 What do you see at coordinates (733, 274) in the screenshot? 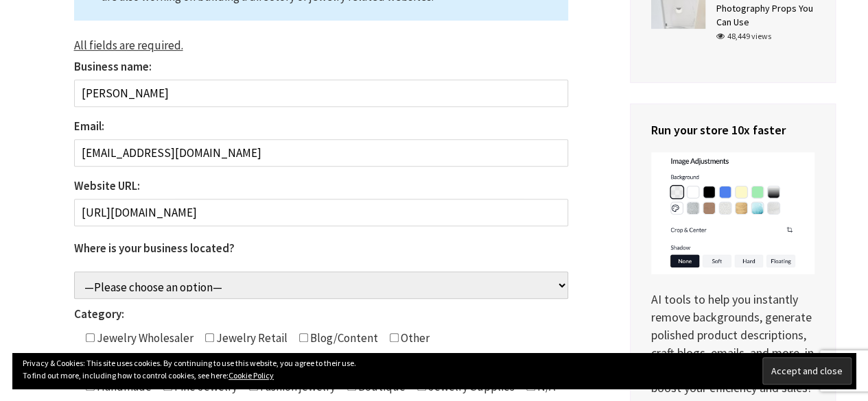
I see `p: AI tools to help you instantly remove backgrounds, generate polished product descriptions, craft ...` at bounding box center [733, 274].